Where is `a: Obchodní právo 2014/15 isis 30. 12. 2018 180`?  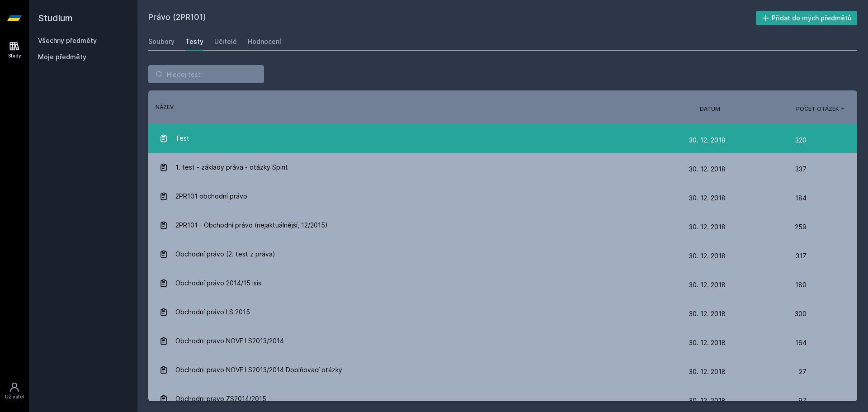
a: Obchodní právo 2014/15 isis 30. 12. 2018 180 is located at coordinates (503, 283).